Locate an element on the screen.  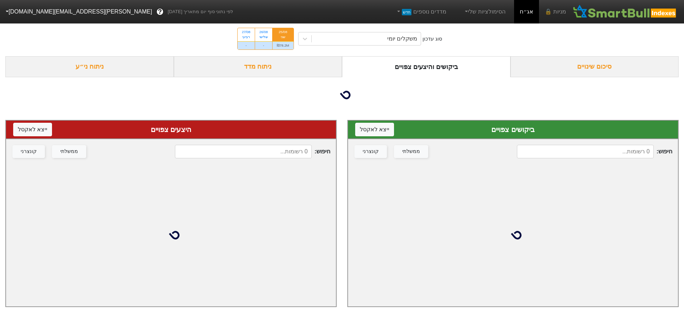
div: ניתוח מדד is located at coordinates (258, 67).